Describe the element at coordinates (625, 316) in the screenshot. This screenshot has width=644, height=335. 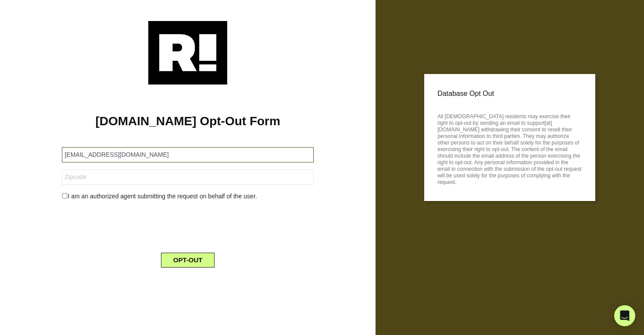
I see `div: Open Intercom Messenger` at that location.